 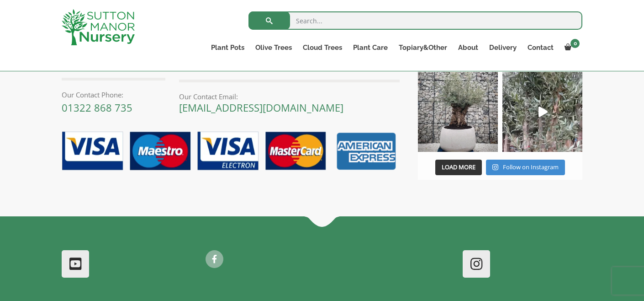 What do you see at coordinates (575, 43) in the screenshot?
I see `span: 0` at bounding box center [575, 43].